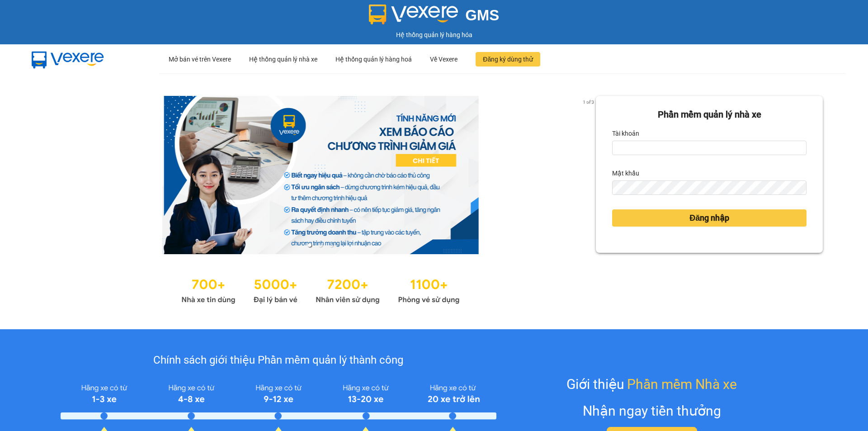  What do you see at coordinates (310, 245) in the screenshot?
I see `li: slide item 1` at bounding box center [310, 245].